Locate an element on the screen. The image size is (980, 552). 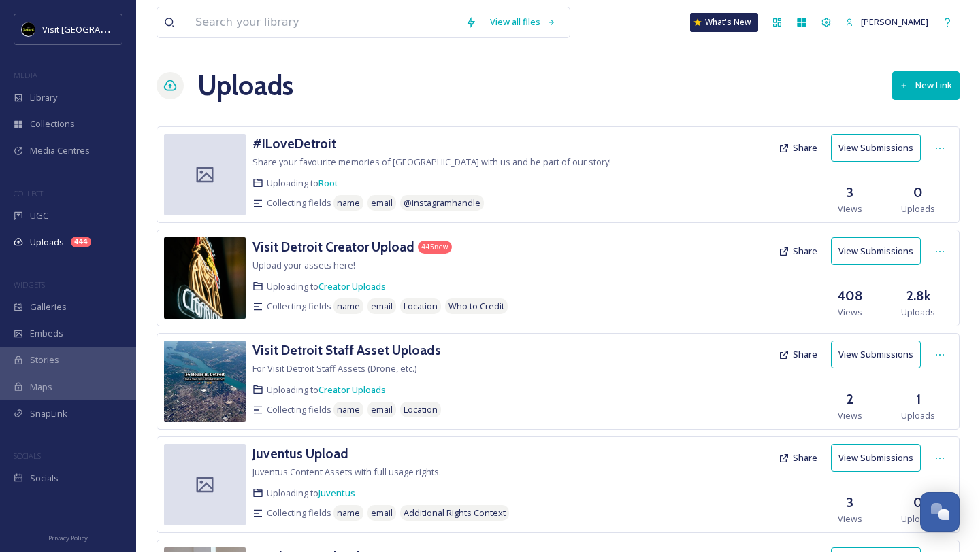
h3: Visit Detroit Staff Asset Uploads is located at coordinates (346, 351).